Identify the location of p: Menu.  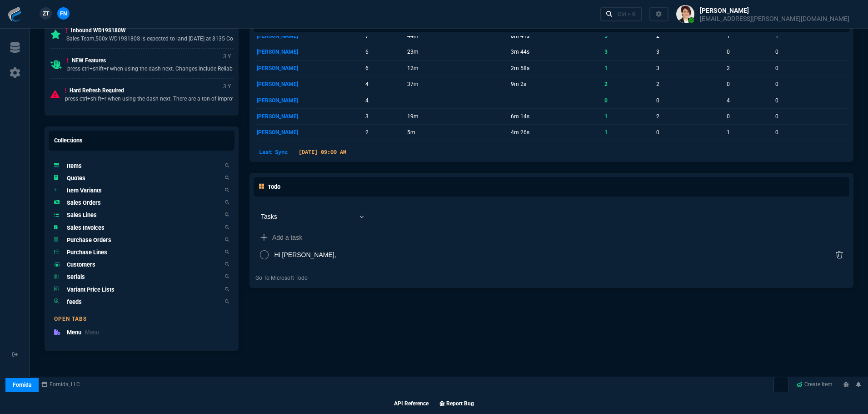
(92, 333).